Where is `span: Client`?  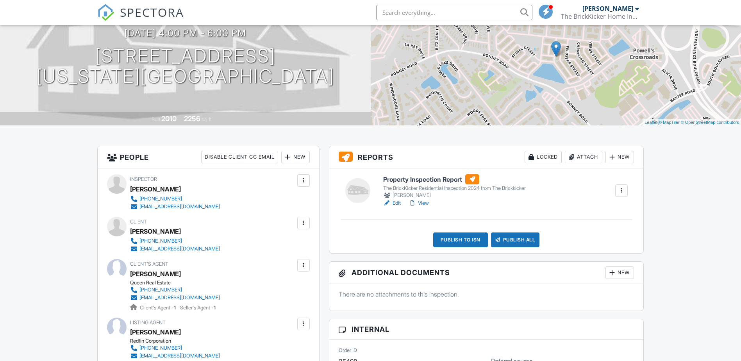
span: Client is located at coordinates (138, 222).